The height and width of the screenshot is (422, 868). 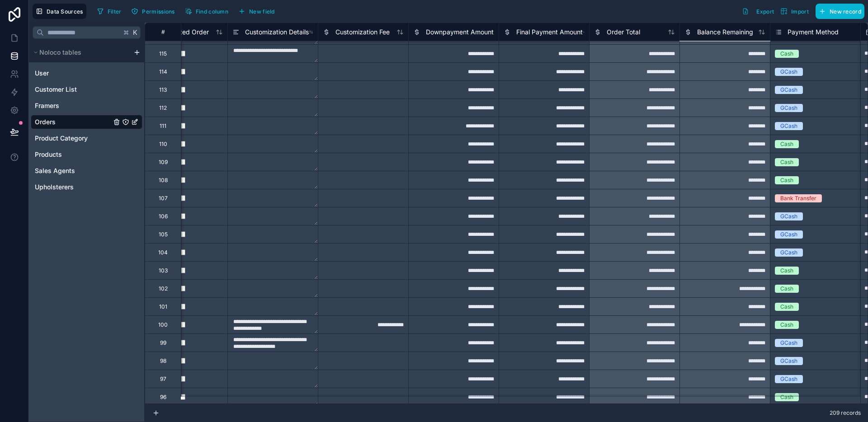 What do you see at coordinates (363, 32) in the screenshot?
I see `span: Customization Fee` at bounding box center [363, 32].